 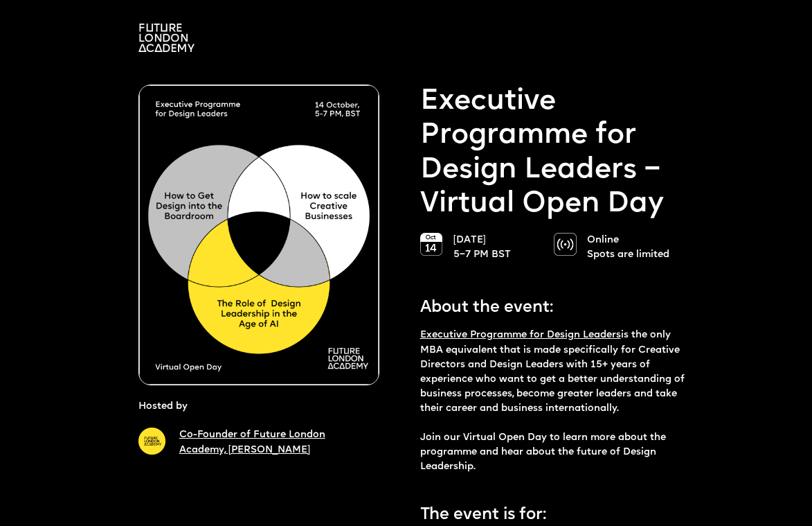 I want to click on img: A logo saying in 3 lines: Future London Academy, so click(x=167, y=37).